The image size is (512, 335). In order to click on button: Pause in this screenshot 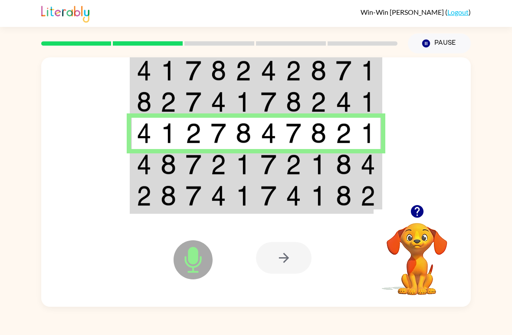, I will do `click(439, 43)`.